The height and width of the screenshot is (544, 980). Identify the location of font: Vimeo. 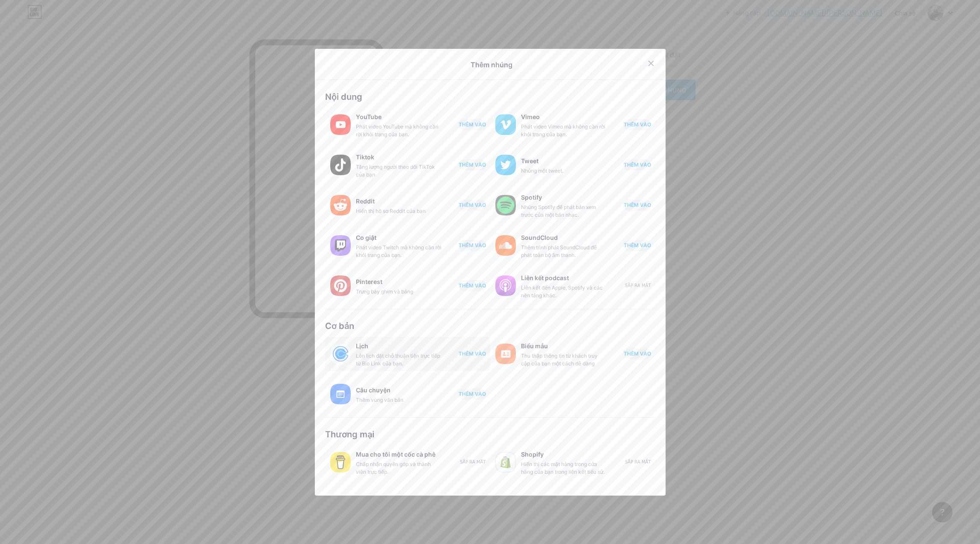
(530, 116).